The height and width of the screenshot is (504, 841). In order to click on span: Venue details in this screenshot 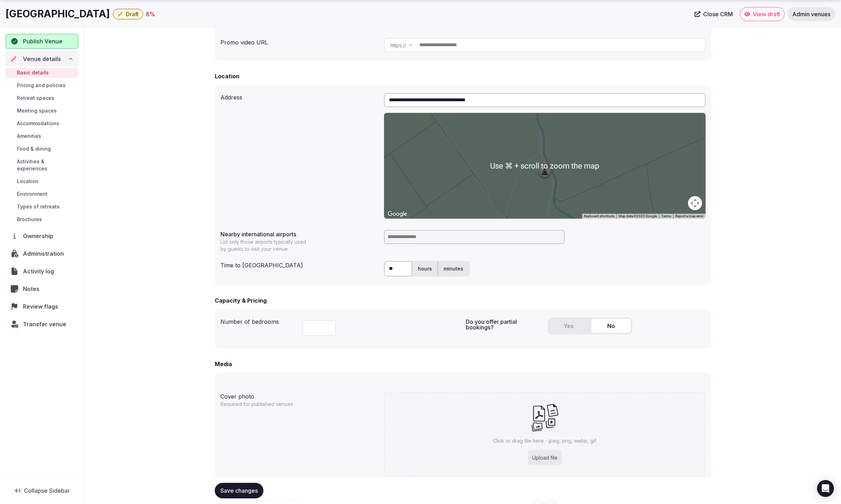, I will do `click(42, 59)`.